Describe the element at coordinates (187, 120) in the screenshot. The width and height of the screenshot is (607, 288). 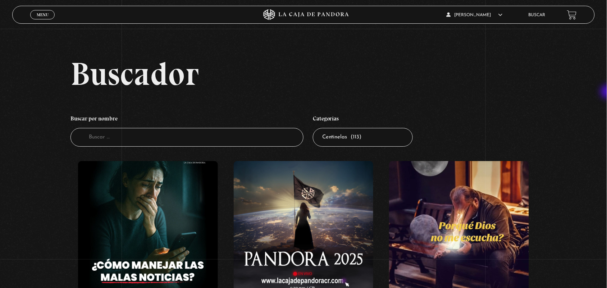
I see `h4: Buscar por nombre` at that location.